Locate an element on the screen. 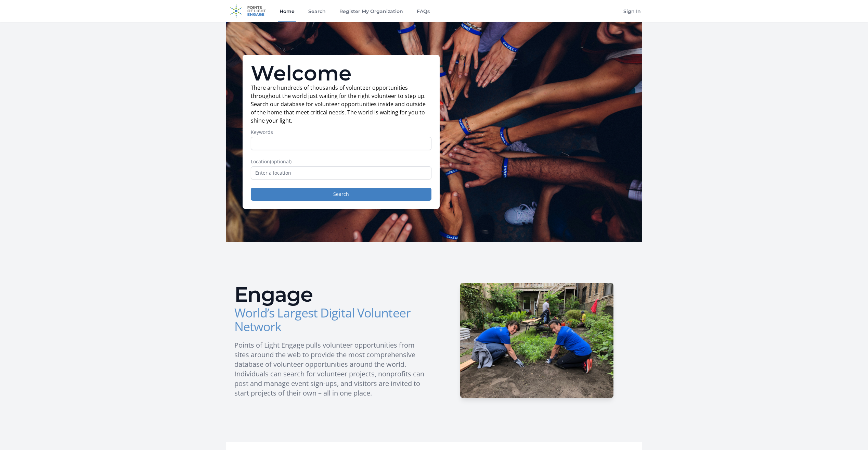 The height and width of the screenshot is (450, 868). h1: Welcome is located at coordinates (341, 73).